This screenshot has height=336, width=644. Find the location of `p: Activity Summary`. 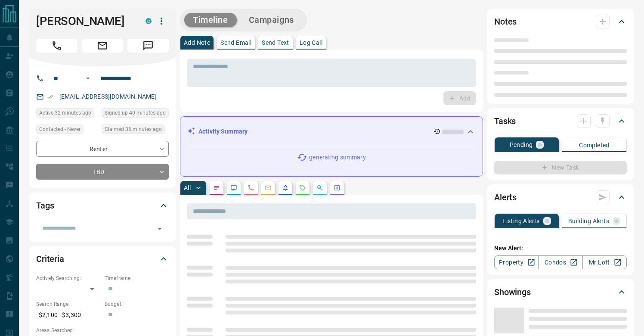

p: Activity Summary is located at coordinates (223, 131).